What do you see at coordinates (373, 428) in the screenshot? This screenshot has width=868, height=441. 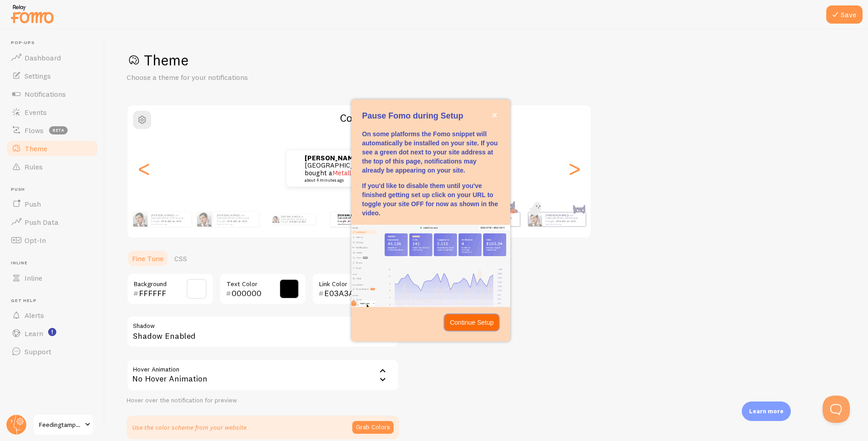 I see `button: Grab Colors` at bounding box center [373, 428].